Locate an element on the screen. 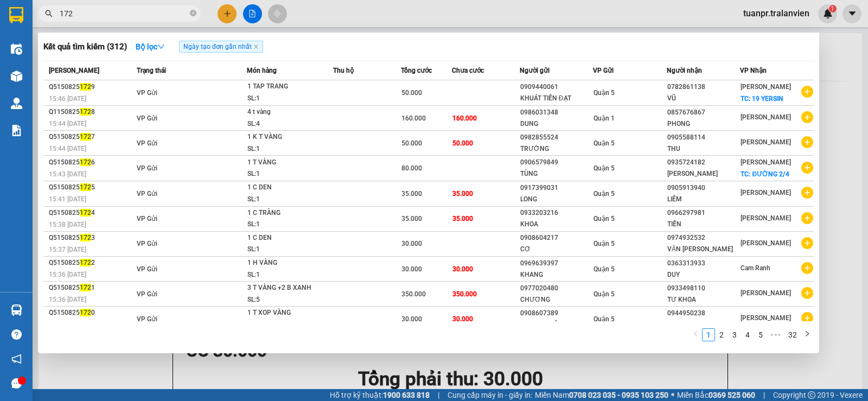  div: 0977020480 is located at coordinates (556, 288).